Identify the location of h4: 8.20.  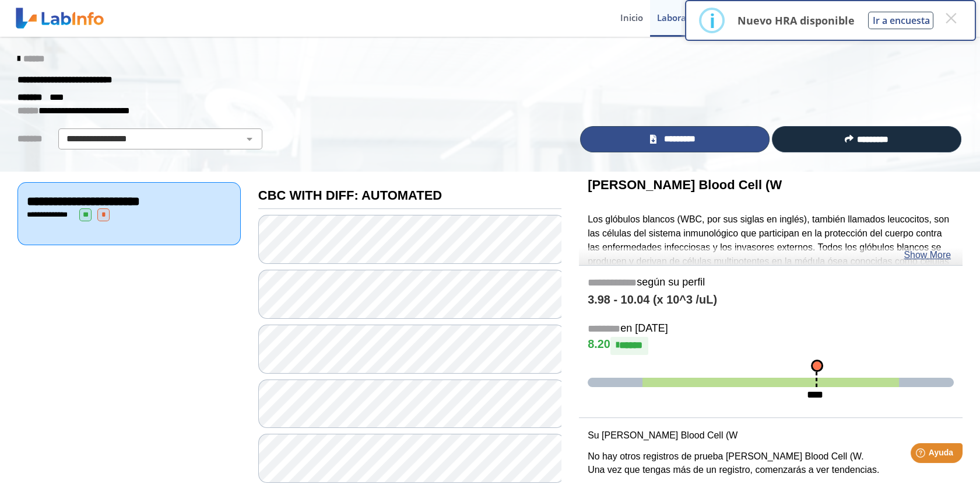
(771, 346).